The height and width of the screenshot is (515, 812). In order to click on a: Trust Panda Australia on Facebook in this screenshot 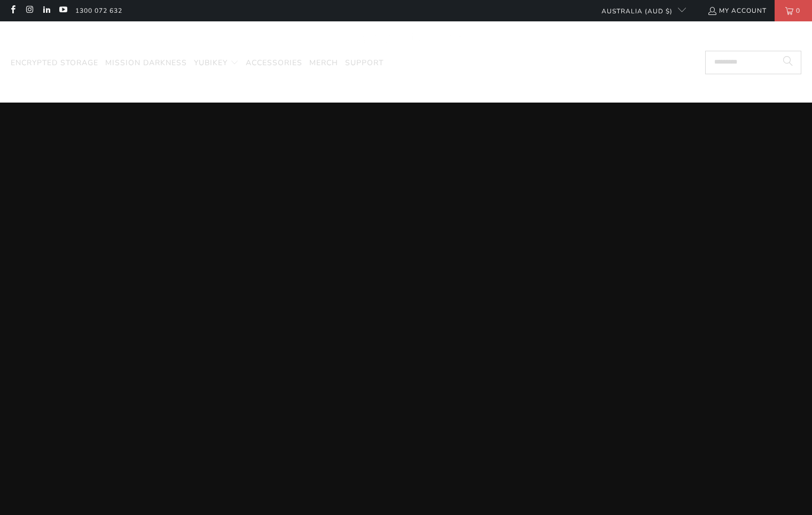, I will do `click(12, 11)`.